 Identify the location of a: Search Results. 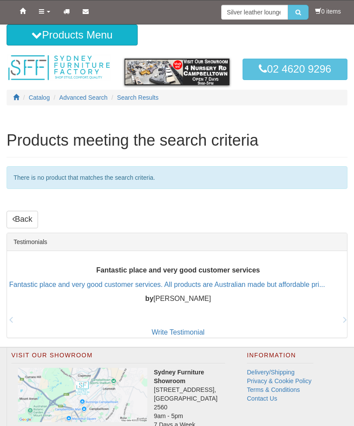
(138, 98).